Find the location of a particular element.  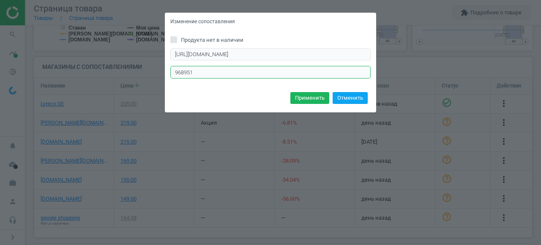

input: Введите опцию продукта is located at coordinates (271, 72).